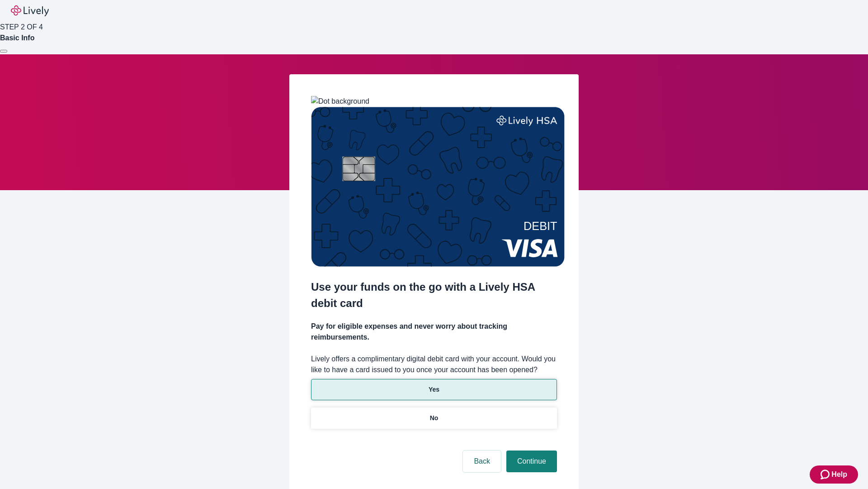  What do you see at coordinates (434, 418) in the screenshot?
I see `button: No` at bounding box center [434, 418].